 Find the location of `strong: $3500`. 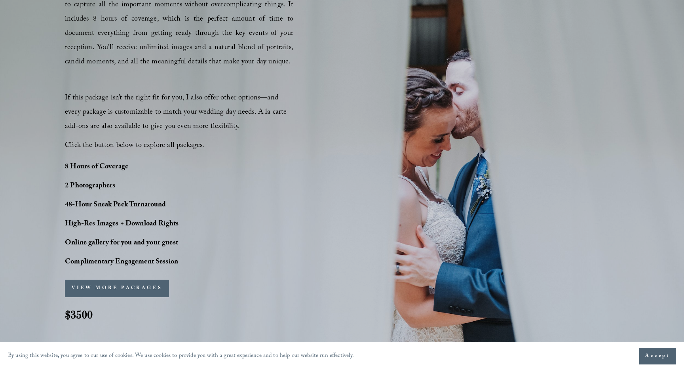

strong: $3500 is located at coordinates (79, 314).